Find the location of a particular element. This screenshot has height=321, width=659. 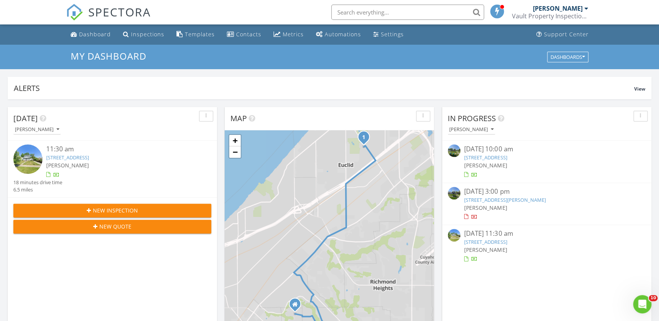

div: Inspections is located at coordinates (148, 34).